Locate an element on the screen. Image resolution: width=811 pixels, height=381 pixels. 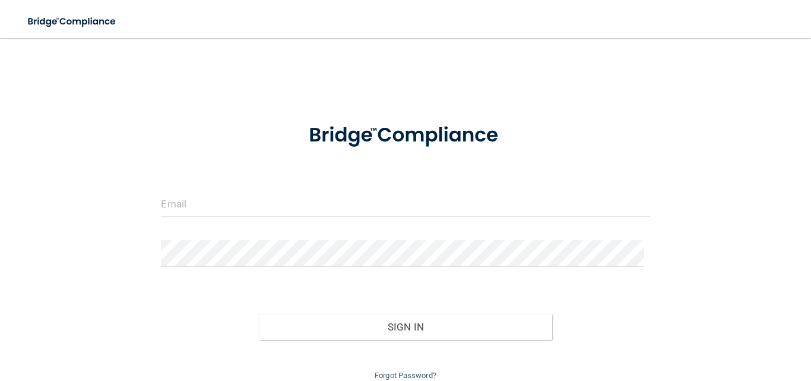
a: Forgot Password? is located at coordinates (406, 375).